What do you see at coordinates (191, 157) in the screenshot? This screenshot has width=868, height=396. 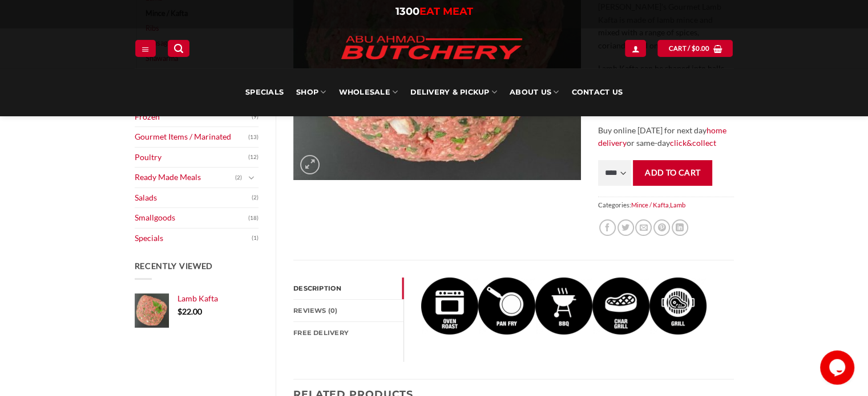 I see `a: Poultry` at bounding box center [191, 157].